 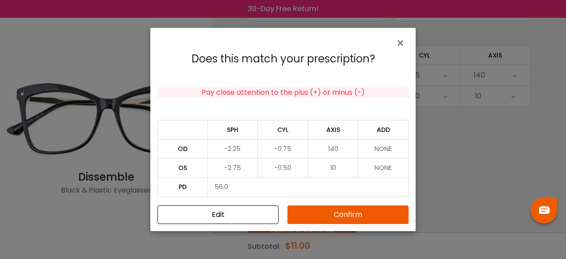 What do you see at coordinates (544, 210) in the screenshot?
I see `img: chat` at bounding box center [544, 210].